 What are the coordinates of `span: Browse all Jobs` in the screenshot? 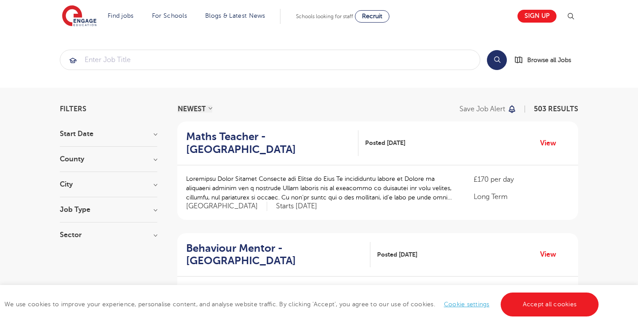 It's located at (549, 60).